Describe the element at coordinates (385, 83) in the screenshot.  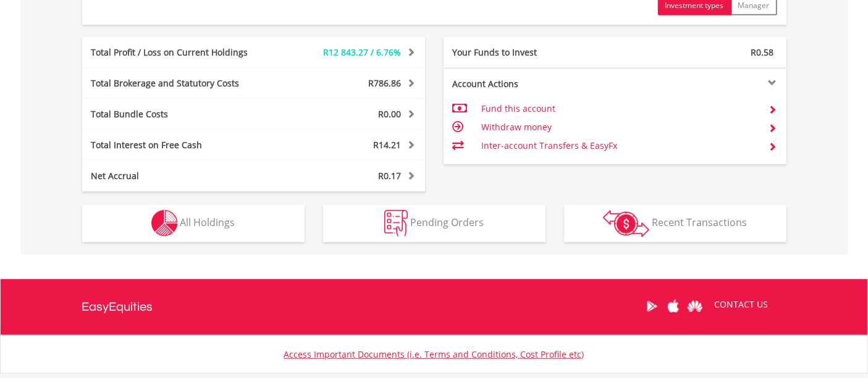
I see `span: R786.86` at that location.